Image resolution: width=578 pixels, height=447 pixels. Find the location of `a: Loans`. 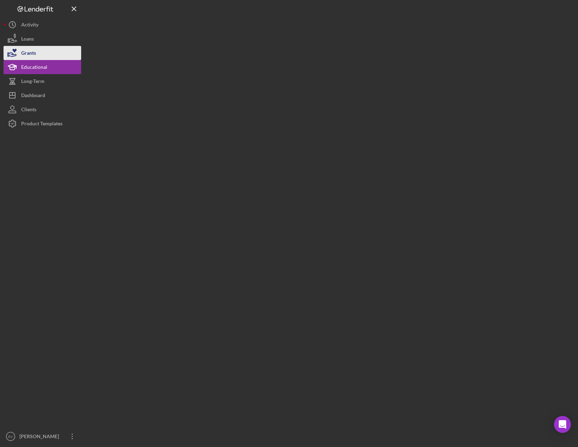

a: Loans is located at coordinates (42, 39).